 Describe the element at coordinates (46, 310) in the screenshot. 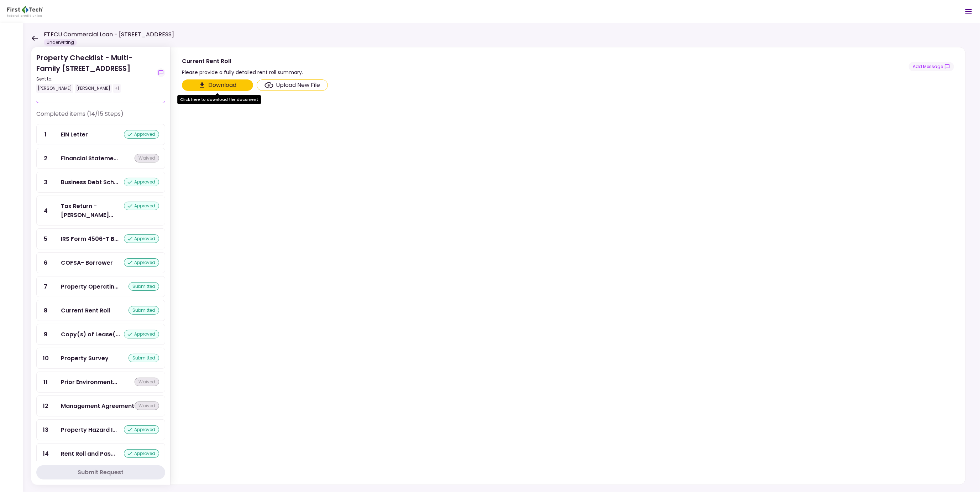

I see `div: 8` at that location.